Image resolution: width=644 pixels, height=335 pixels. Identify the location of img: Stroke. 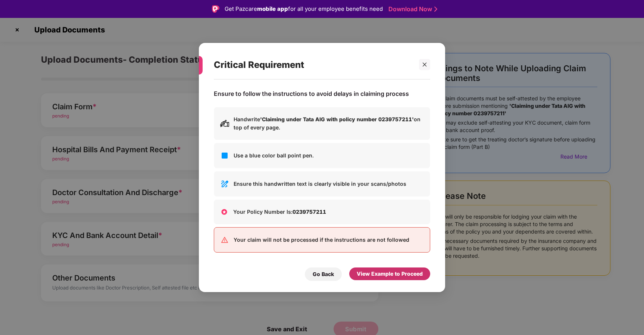
(436, 9).